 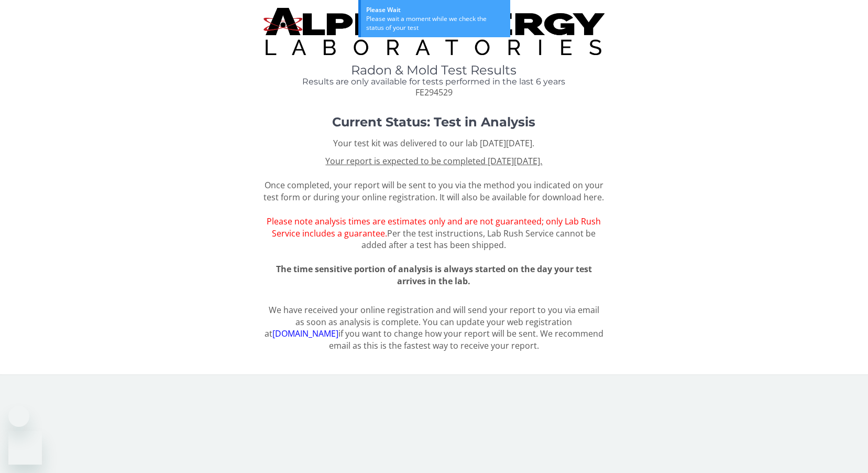 What do you see at coordinates (434, 71) in the screenshot?
I see `h1: Radon & Mold Test Results` at bounding box center [434, 71].